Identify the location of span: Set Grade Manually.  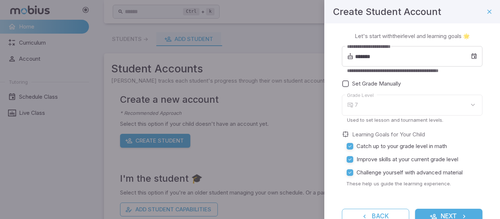
(376, 84).